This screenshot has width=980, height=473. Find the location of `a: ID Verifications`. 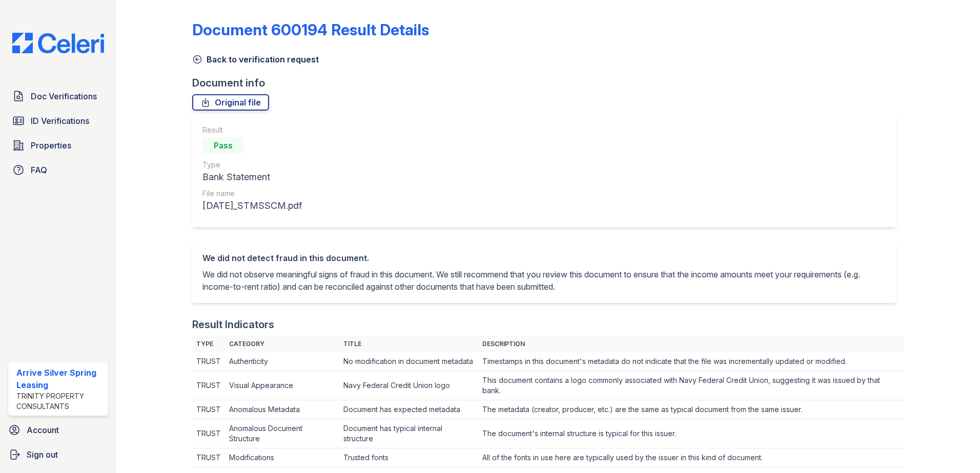

a: ID Verifications is located at coordinates (58, 121).